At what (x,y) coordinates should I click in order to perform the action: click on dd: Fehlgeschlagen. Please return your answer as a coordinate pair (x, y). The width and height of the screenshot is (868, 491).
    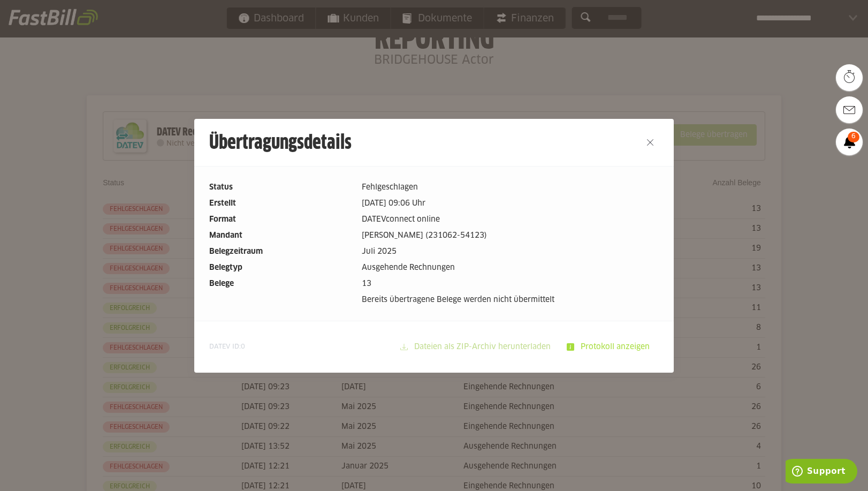
    Looking at the image, I should click on (510, 188).